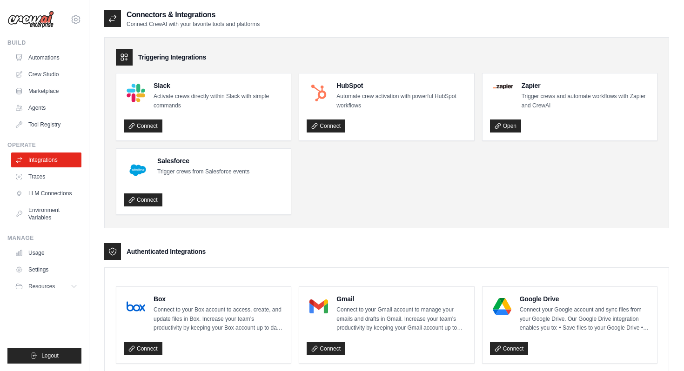 The height and width of the screenshot is (371, 684). What do you see at coordinates (585, 86) in the screenshot?
I see `h4: Zapier` at bounding box center [585, 86].